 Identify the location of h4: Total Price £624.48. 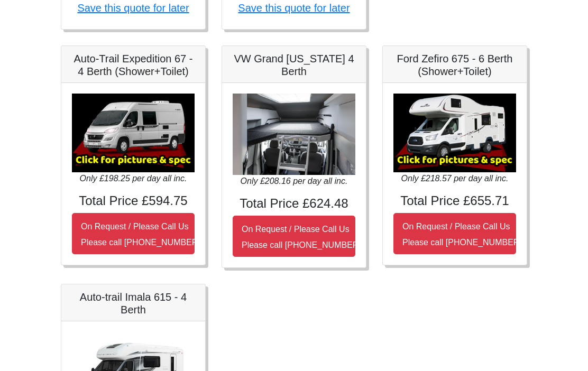
(294, 204).